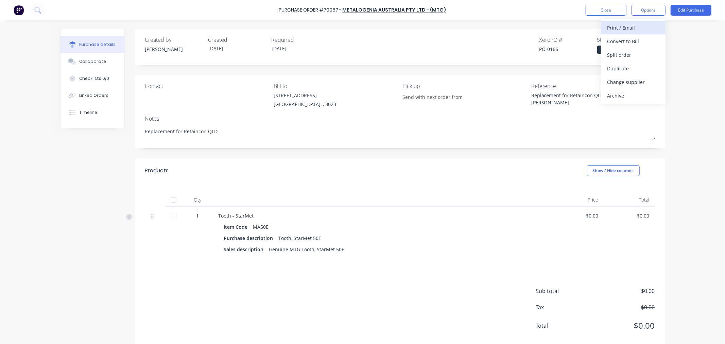  Describe the element at coordinates (239, 227) in the screenshot. I see `div: Item Code` at that location.